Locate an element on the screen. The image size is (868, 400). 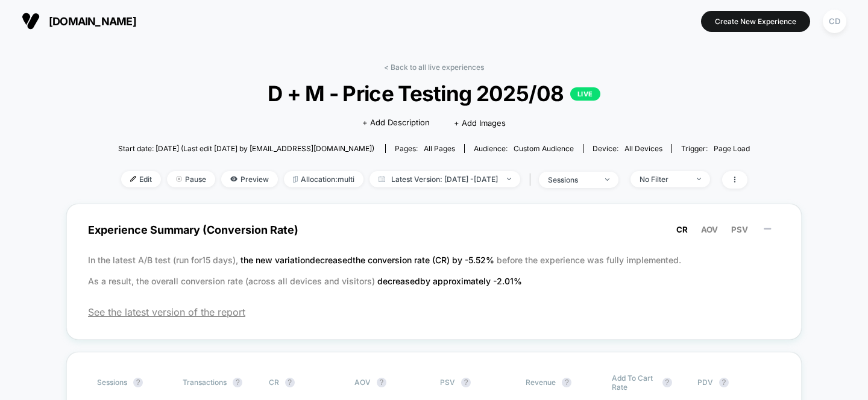
span: D + M - Price Testing 2025/08 is located at coordinates (434, 93).